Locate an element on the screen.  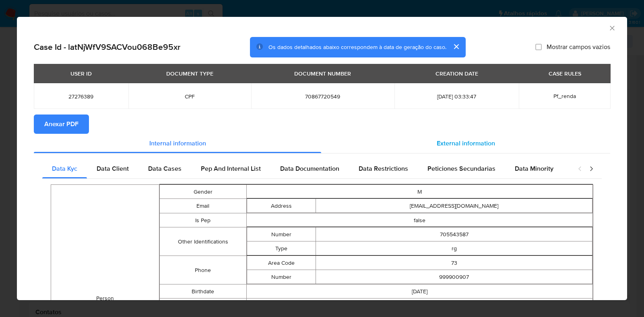
td: 999900907 is located at coordinates (454, 277).